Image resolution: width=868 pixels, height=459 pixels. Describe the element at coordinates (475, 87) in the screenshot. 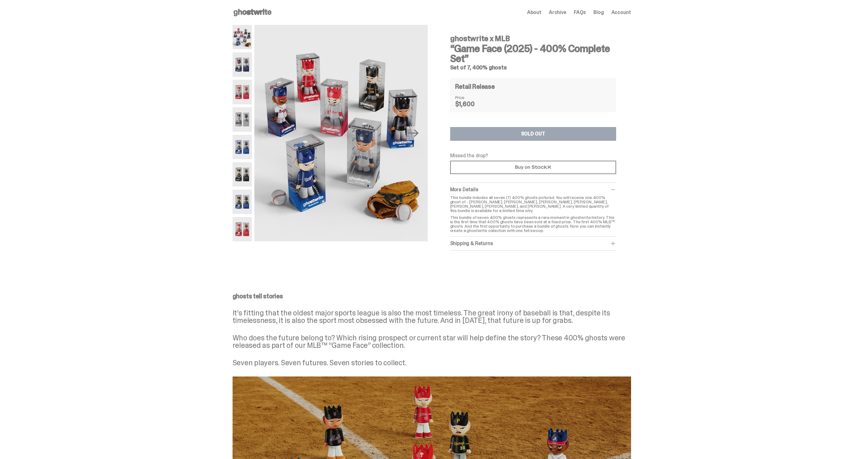

I see `h4: Retail Release` at that location.